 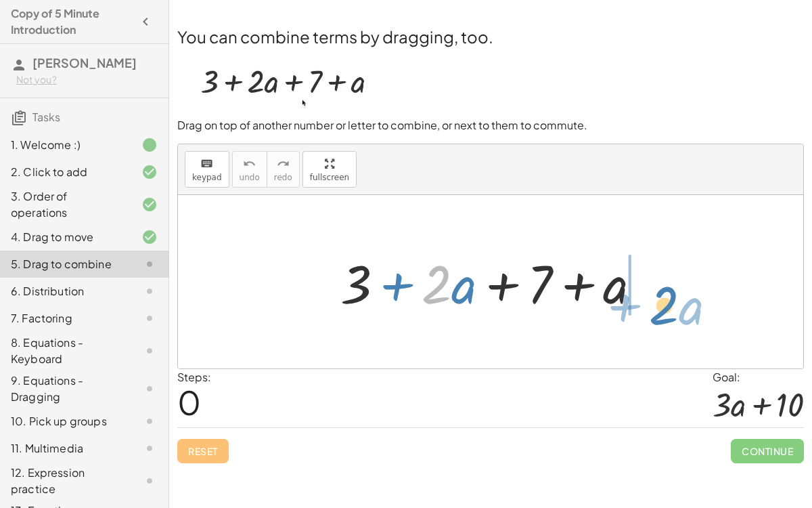 I want to click on div: 4. Drag to move, so click(x=65, y=237).